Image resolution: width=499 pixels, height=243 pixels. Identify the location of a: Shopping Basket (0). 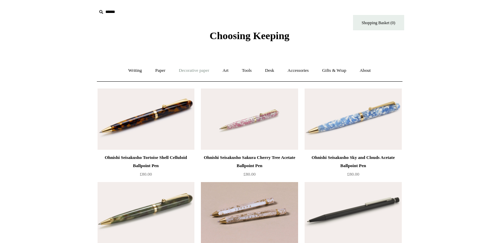
(378, 22).